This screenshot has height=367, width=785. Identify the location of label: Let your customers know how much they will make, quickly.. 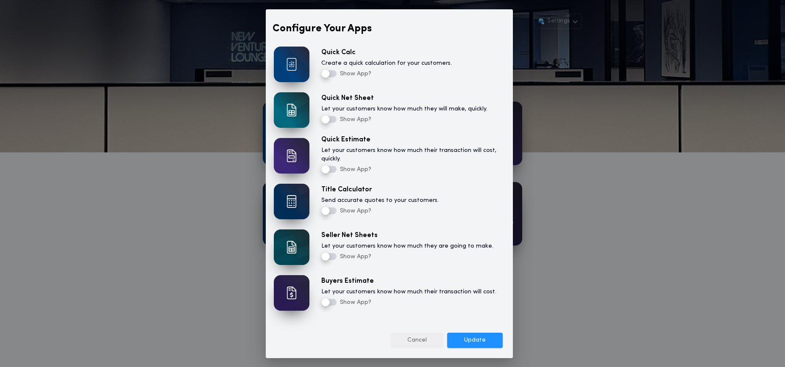
(404, 109).